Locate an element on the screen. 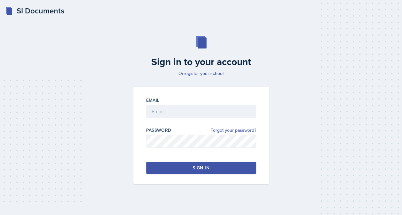 The height and width of the screenshot is (215, 402). div: Sign in is located at coordinates (201, 168).